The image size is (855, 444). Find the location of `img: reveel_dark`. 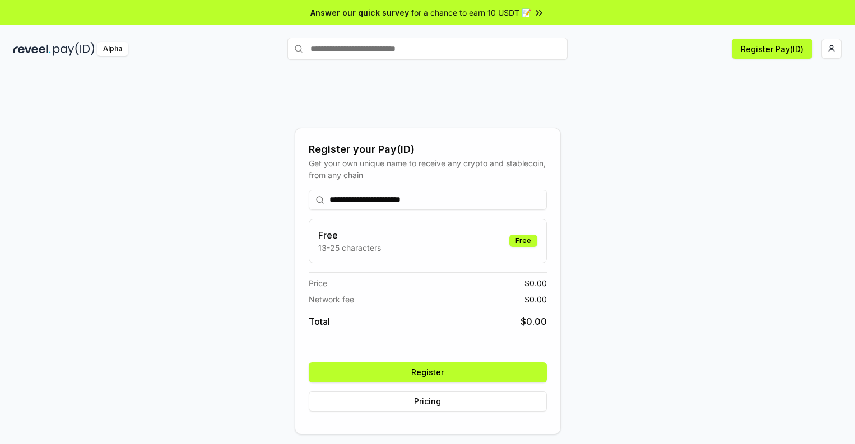

img: reveel_dark is located at coordinates (32, 49).